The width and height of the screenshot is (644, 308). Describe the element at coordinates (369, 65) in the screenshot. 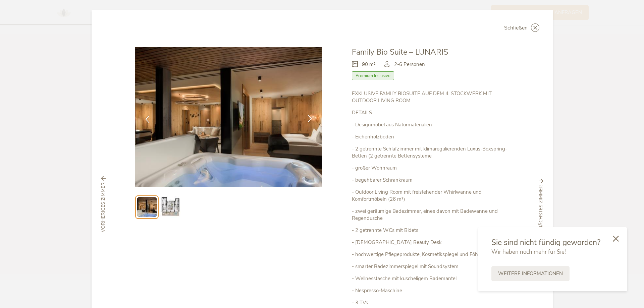

I see `span: 90 m²` at that location.